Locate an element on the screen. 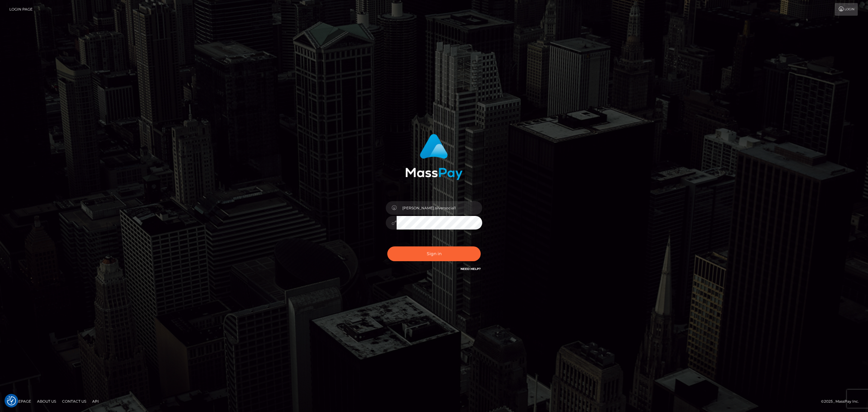  img: MassPay Login is located at coordinates (434, 157).